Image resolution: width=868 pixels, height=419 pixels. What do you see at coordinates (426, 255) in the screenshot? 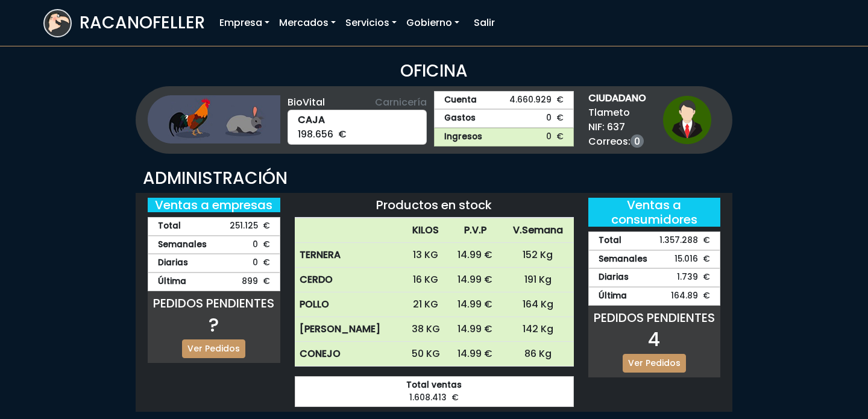
I see `td: 13 KG` at bounding box center [426, 255].